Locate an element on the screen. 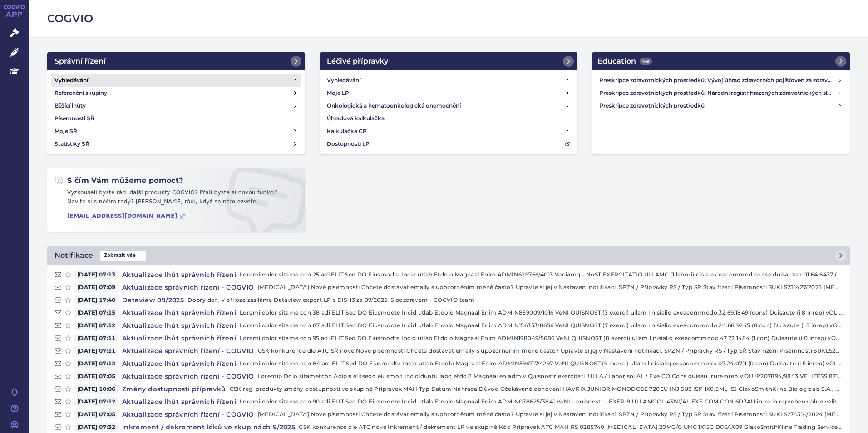 Image resolution: width=868 pixels, height=433 pixels. a: Běžící lhůty is located at coordinates (176, 106).